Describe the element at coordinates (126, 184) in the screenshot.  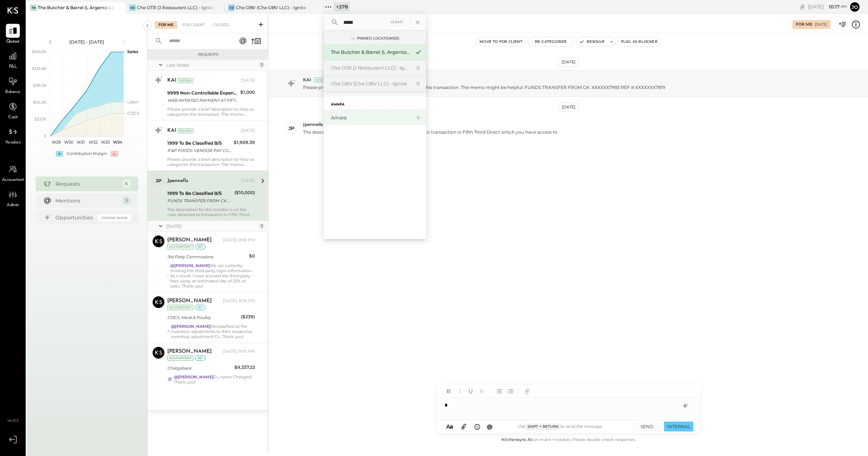
I see `div: 6` at that location.